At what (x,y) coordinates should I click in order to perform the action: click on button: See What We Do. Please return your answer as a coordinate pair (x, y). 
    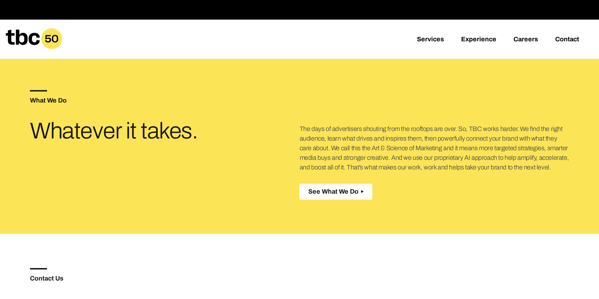
    Looking at the image, I should click on (336, 192).